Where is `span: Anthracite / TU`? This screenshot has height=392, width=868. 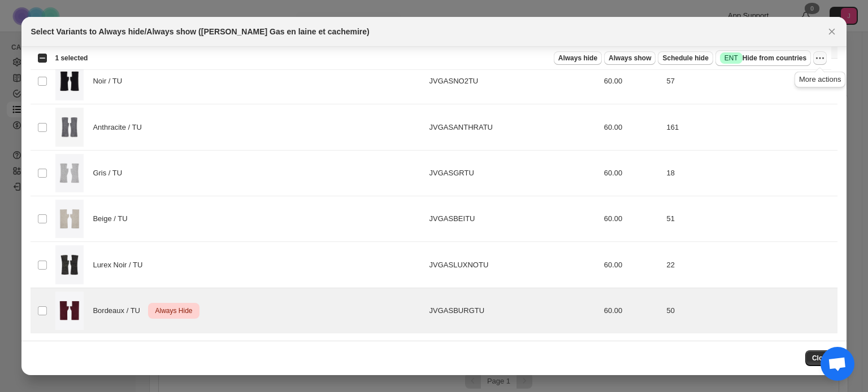 span: Anthracite / TU is located at coordinates (120, 127).